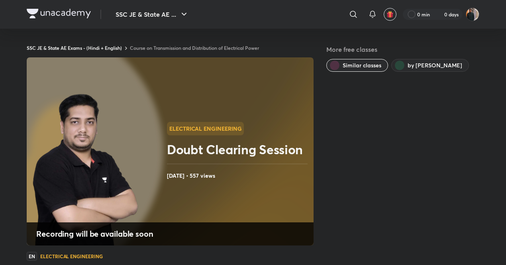 Image resolution: width=506 pixels, height=265 pixels. Describe the element at coordinates (59, 14) in the screenshot. I see `img: Company Logo` at that location.